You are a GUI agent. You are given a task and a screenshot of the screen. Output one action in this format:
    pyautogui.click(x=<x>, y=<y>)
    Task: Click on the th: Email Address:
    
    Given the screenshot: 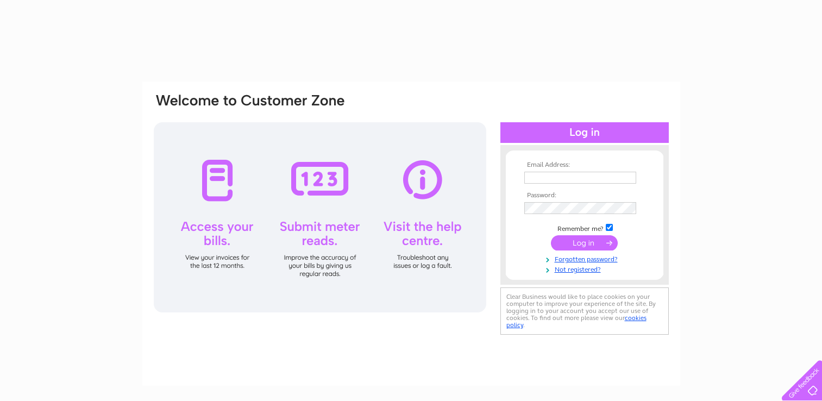 What is the action you would take?
    pyautogui.click(x=585, y=165)
    